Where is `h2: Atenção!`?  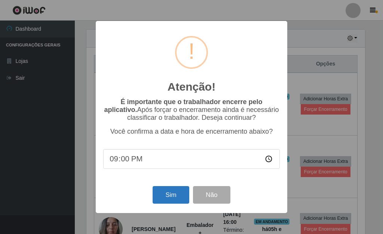
h2: Atenção! is located at coordinates (192, 87).